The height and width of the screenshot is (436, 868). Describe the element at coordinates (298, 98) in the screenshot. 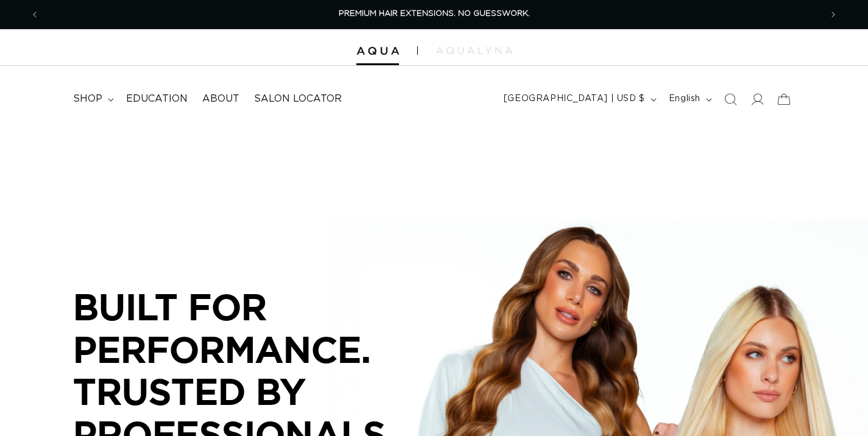

I see `span: Salon Locator` at that location.